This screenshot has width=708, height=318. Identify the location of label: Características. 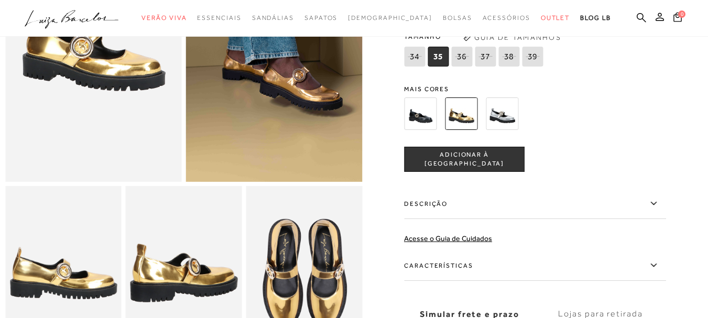
(535, 266).